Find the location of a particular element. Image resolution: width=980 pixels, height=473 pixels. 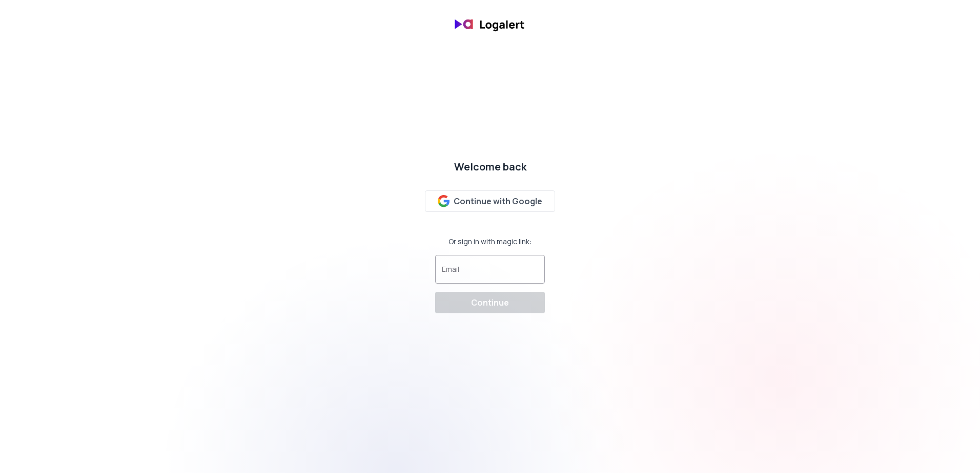

button: Continue is located at coordinates (490, 303).